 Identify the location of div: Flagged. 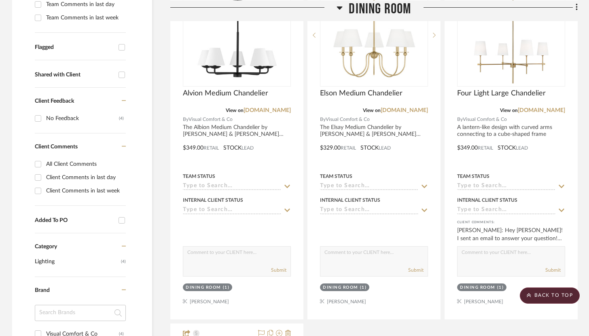
(74, 47).